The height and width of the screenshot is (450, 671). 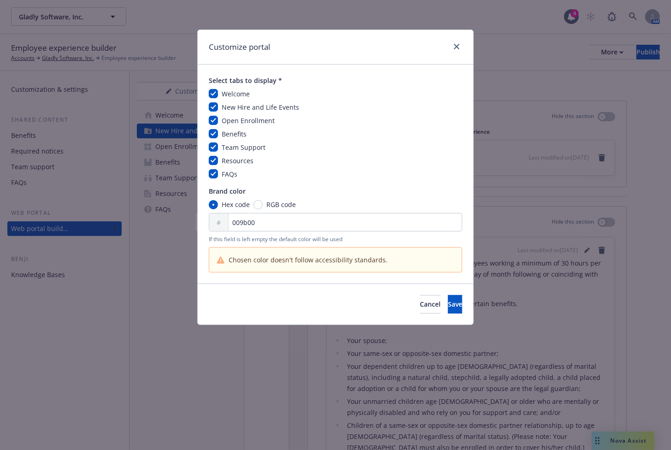 I want to click on span: FAQs, so click(x=229, y=174).